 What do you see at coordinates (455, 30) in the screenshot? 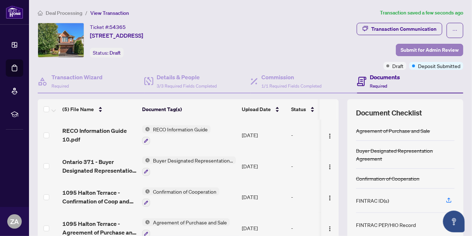
I see `span: ellipsis` at bounding box center [455, 30].